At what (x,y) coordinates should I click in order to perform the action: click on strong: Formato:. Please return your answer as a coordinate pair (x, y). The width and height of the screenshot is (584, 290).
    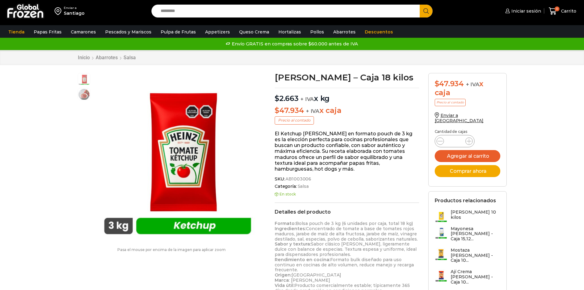
    Looking at the image, I should click on (285, 223).